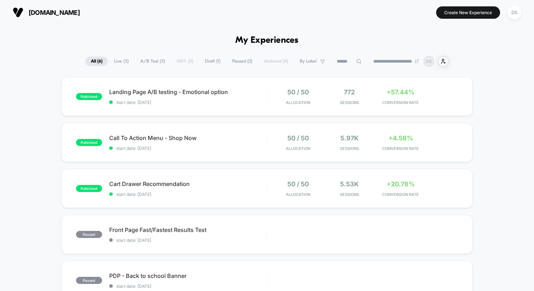 This screenshot has width=534, height=291. What do you see at coordinates (400, 92) in the screenshot?
I see `span: +57.44%` at bounding box center [400, 92].